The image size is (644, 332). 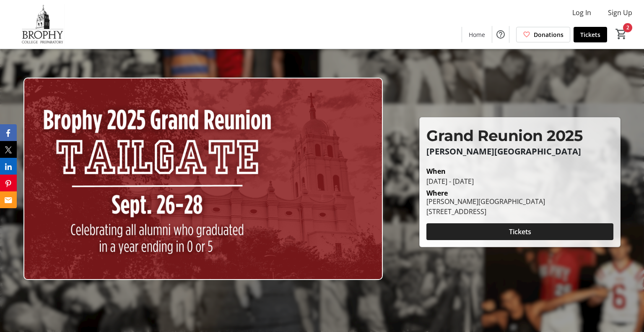 What do you see at coordinates (581, 13) in the screenshot?
I see `span: Log In` at bounding box center [581, 13].